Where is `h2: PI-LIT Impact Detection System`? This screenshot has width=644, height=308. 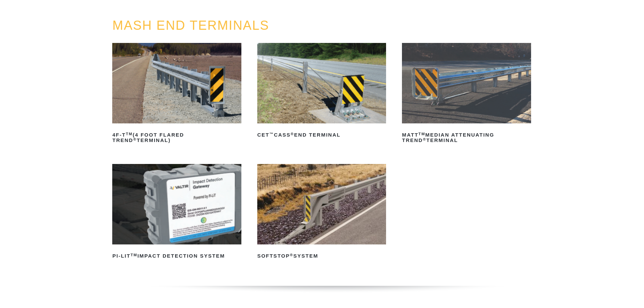
h2: PI-LIT Impact Detection System is located at coordinates (176, 256).